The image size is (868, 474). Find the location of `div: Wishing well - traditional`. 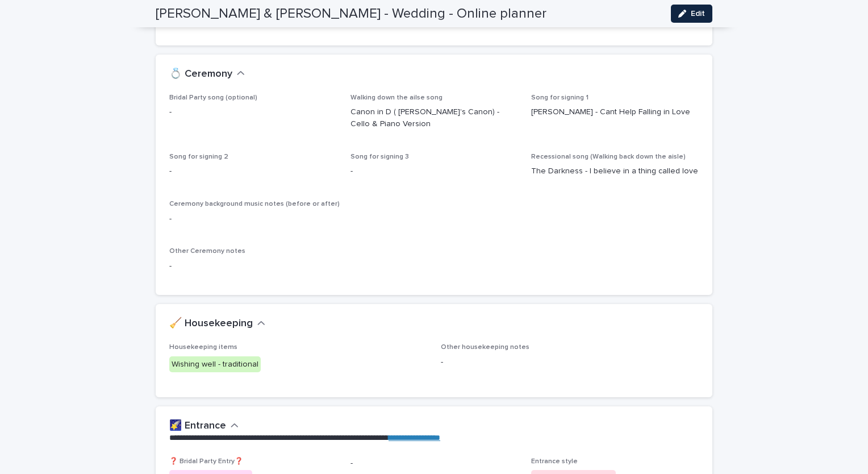

div: Wishing well - traditional is located at coordinates (215, 364).